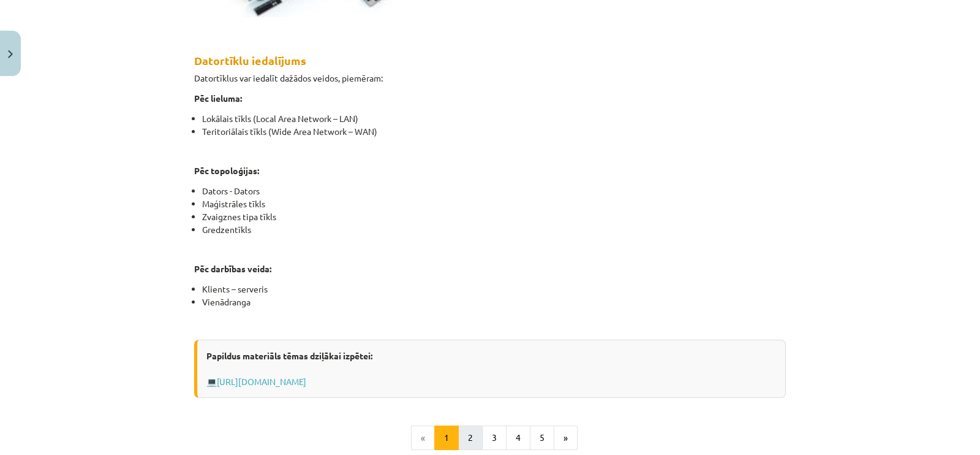  I want to click on button: 3, so click(494, 438).